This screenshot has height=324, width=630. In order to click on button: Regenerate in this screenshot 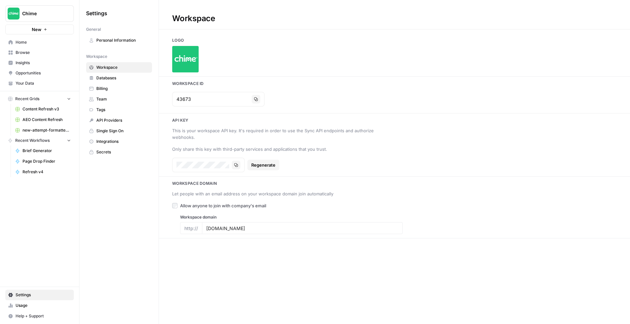, I will do `click(263, 165)`.